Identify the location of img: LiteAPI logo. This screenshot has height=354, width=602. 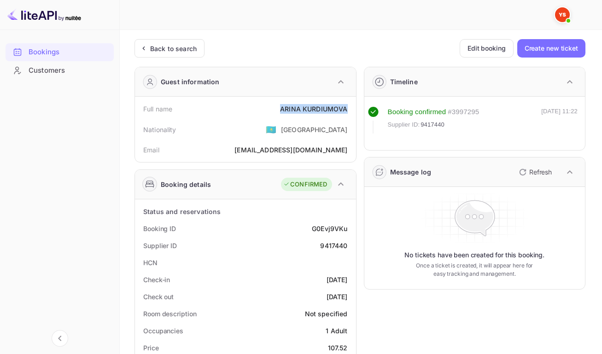
(44, 15).